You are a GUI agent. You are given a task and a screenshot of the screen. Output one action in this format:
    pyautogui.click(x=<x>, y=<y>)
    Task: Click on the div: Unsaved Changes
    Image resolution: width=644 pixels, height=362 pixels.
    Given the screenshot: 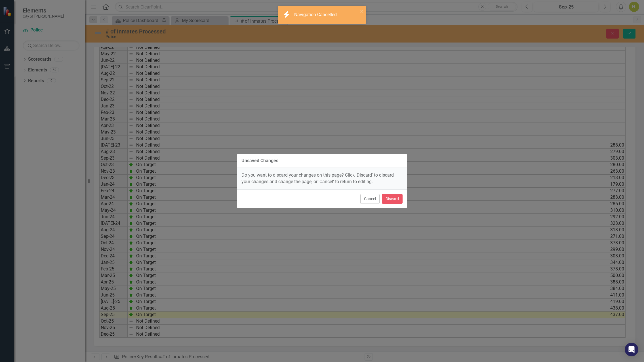 What is the action you would take?
    pyautogui.click(x=260, y=160)
    